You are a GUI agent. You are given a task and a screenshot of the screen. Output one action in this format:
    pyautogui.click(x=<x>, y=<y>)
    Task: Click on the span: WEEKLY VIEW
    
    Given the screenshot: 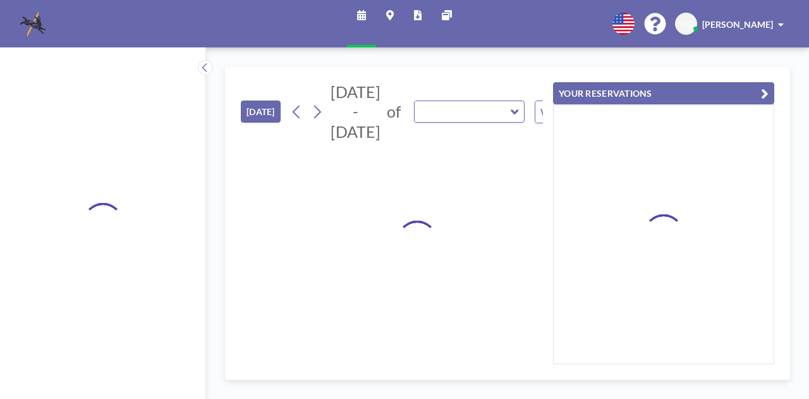 What is the action you would take?
    pyautogui.click(x=573, y=112)
    